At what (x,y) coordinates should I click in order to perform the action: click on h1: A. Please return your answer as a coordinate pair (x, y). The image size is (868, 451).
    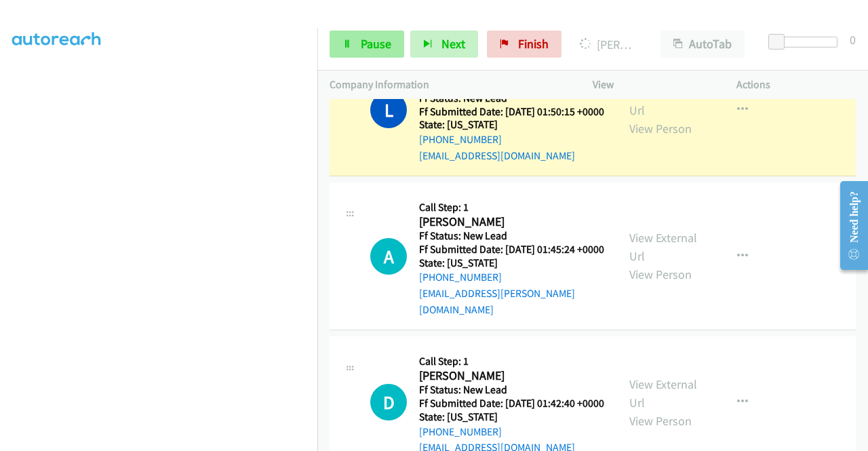
    Looking at the image, I should click on (389, 256).